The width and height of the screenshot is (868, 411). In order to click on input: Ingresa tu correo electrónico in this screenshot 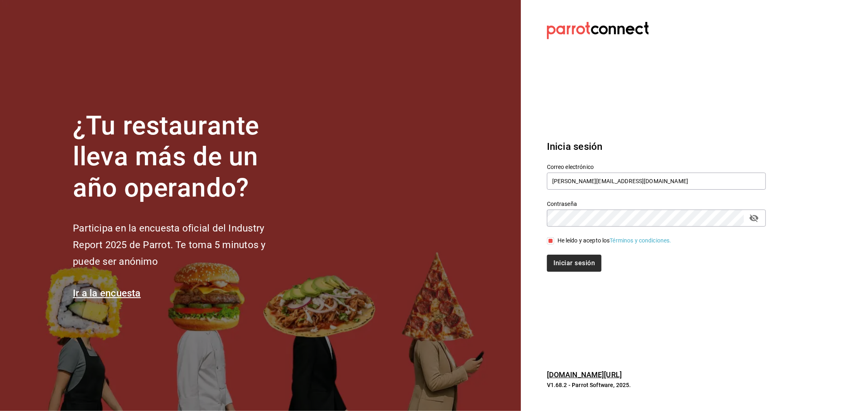, I will do `click(657, 181)`.